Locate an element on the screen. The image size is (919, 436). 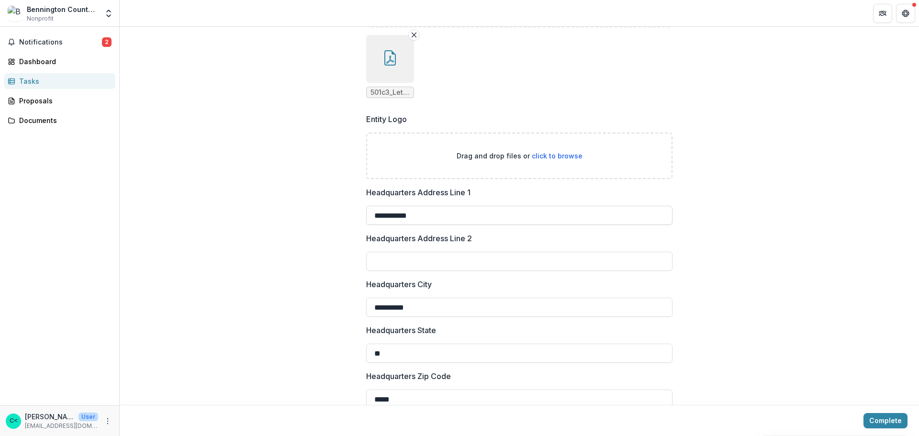
button: Notifications2 is located at coordinates (59, 42).